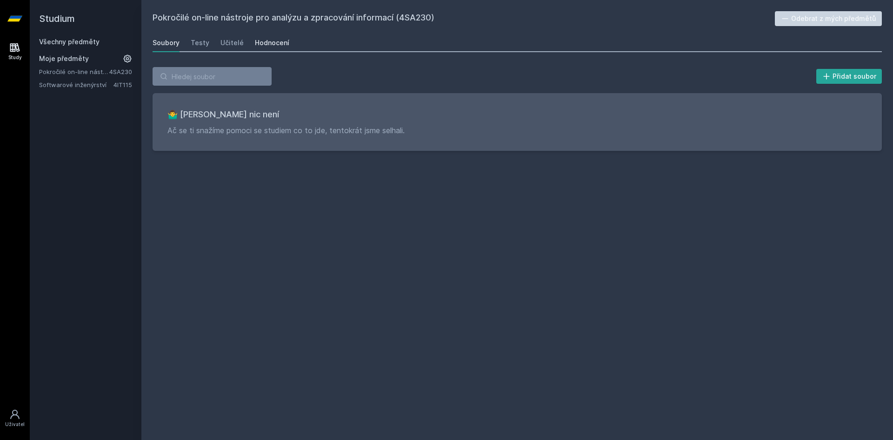 The width and height of the screenshot is (893, 440). Describe the element at coordinates (69, 41) in the screenshot. I see `a: Všechny předměty` at that location.